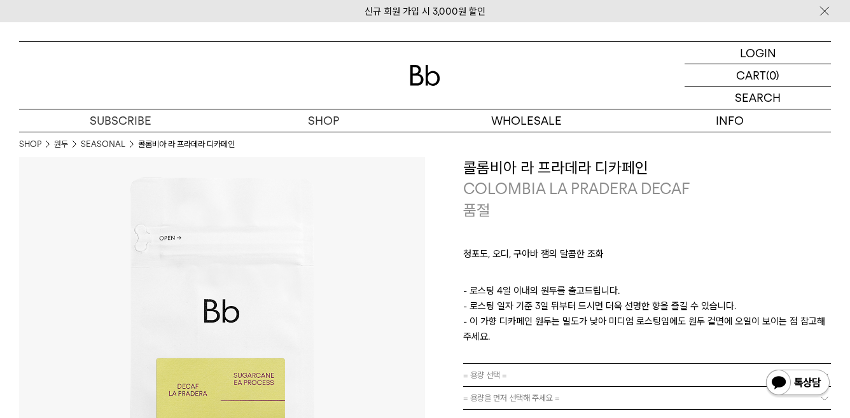  What do you see at coordinates (647, 275) in the screenshot?
I see `p: ㅤ` at bounding box center [647, 275].